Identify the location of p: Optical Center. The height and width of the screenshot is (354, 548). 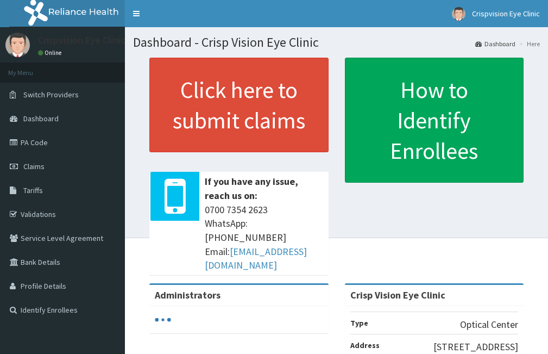
(489, 324).